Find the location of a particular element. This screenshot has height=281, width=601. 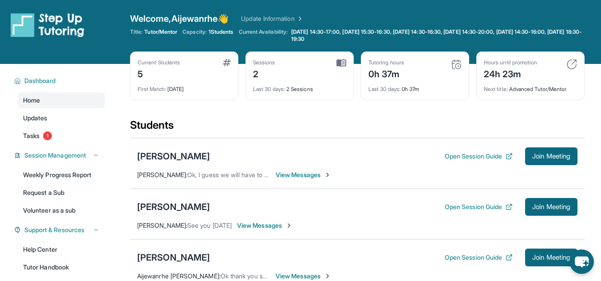

span: Dashboard is located at coordinates (40, 81).